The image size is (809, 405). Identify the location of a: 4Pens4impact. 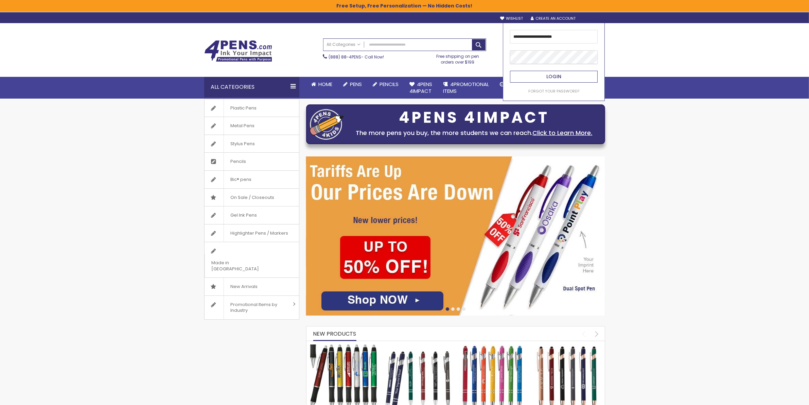
(421, 88).